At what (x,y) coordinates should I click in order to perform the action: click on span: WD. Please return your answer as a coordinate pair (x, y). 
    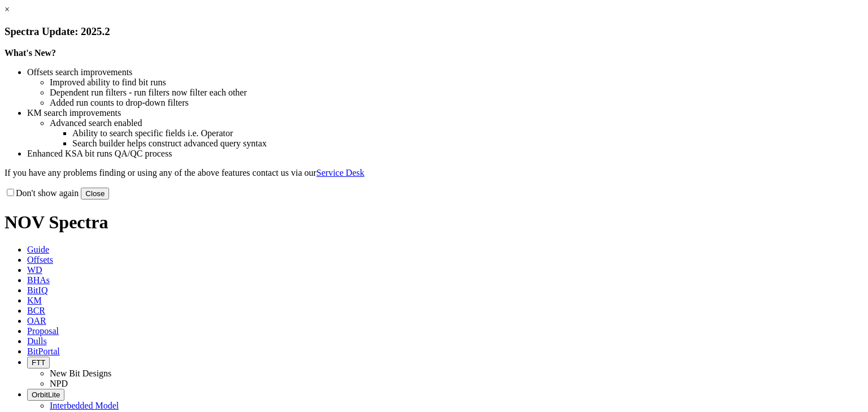
    Looking at the image, I should click on (34, 270).